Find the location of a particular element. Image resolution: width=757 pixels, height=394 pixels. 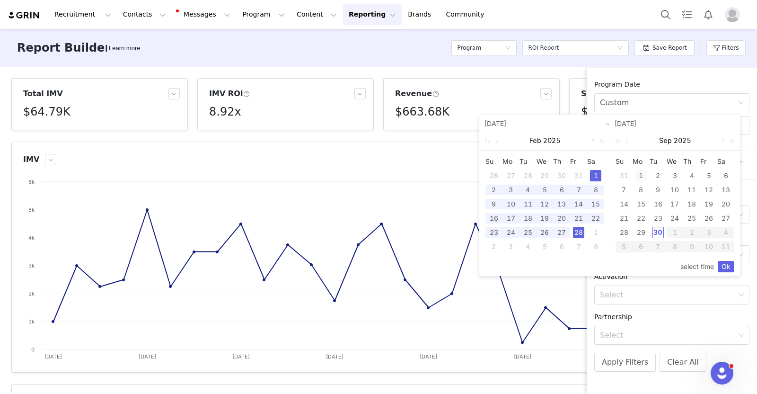

div: 11 is located at coordinates (692, 190).